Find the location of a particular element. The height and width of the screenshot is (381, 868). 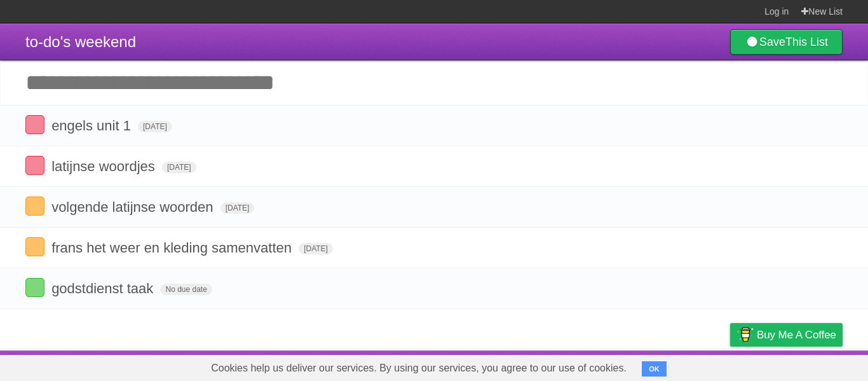

a: SaveThis List is located at coordinates (785, 42).